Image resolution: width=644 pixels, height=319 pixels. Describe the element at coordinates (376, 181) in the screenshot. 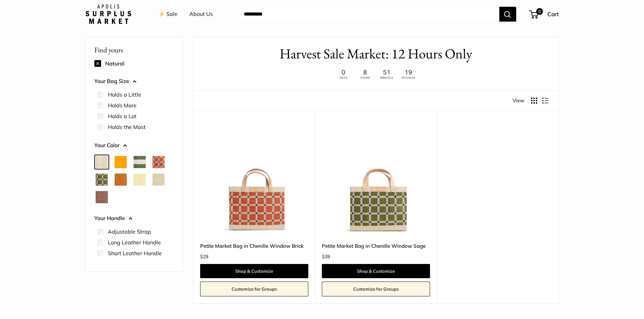

I see `img: Petite Market Bag in Chenille Window Sage` at that location.